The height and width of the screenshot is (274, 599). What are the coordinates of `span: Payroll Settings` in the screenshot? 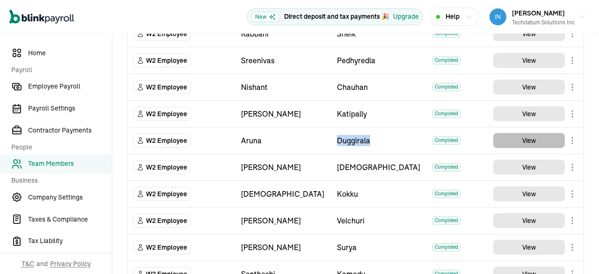 It's located at (70, 108).